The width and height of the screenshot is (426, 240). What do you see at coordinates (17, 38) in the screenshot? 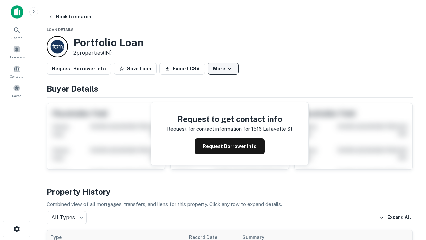
I see `span: Search` at bounding box center [17, 38].